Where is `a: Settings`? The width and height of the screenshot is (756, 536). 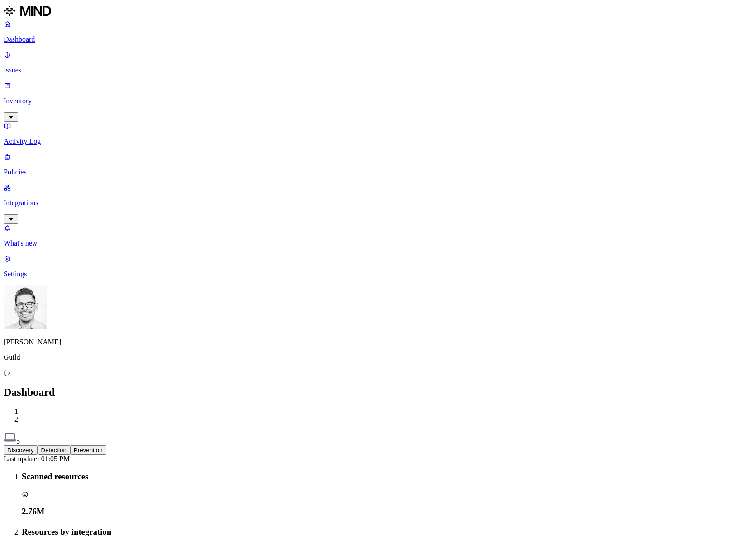
a: Settings is located at coordinates (378, 266).